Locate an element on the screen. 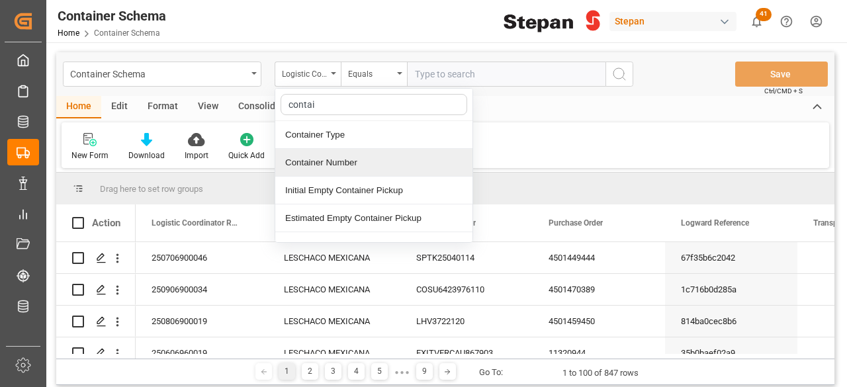 The width and height of the screenshot is (847, 387). button: Save is located at coordinates (782, 74).